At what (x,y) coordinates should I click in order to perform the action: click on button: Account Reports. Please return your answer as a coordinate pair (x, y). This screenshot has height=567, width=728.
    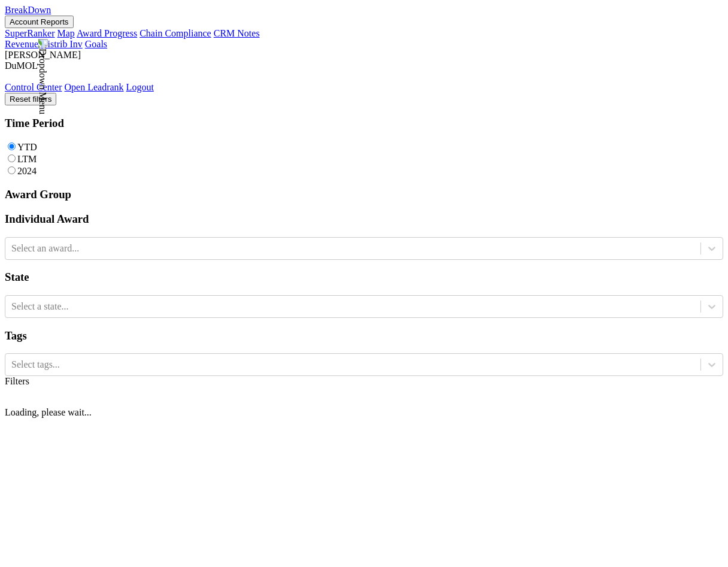
    Looking at the image, I should click on (39, 22).